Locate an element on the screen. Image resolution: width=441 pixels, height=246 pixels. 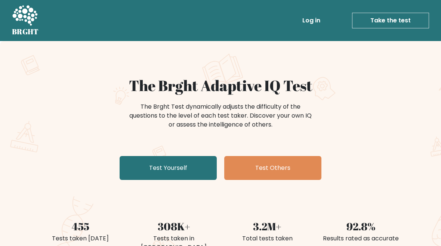
div: 3.2M+ is located at coordinates (267, 227).